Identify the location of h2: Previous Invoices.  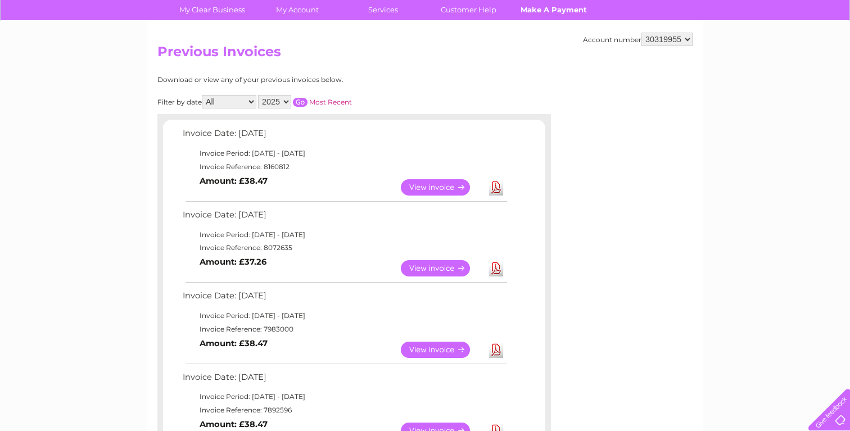
(425, 55).